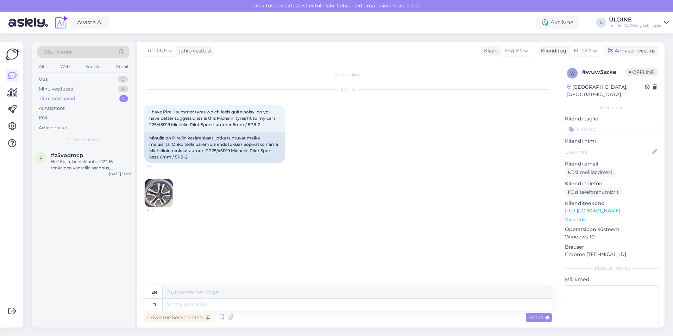 This screenshot has height=336, width=673. Describe the element at coordinates (194, 51) in the screenshot. I see `div: juhib vestlust` at that location.